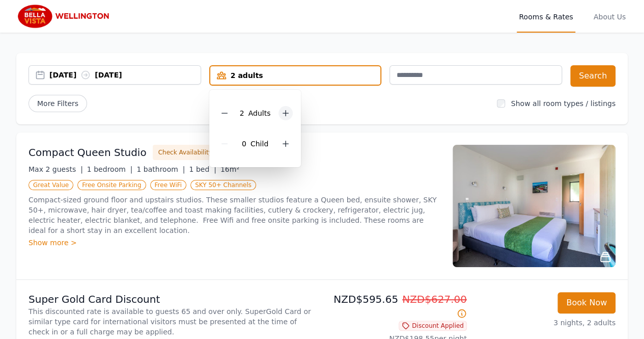 This screenshot has height=339, width=644. What do you see at coordinates (65, 17) in the screenshot?
I see `img: Bella Vista Wellington` at bounding box center [65, 17].